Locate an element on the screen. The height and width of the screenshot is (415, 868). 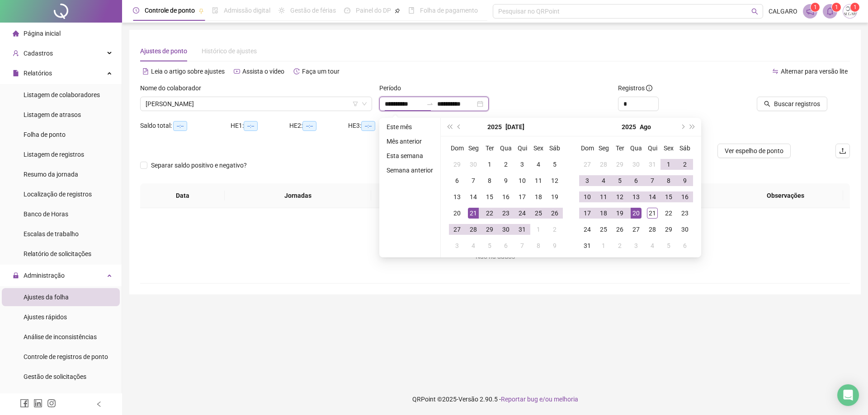
div: 28 is located at coordinates (653, 229).